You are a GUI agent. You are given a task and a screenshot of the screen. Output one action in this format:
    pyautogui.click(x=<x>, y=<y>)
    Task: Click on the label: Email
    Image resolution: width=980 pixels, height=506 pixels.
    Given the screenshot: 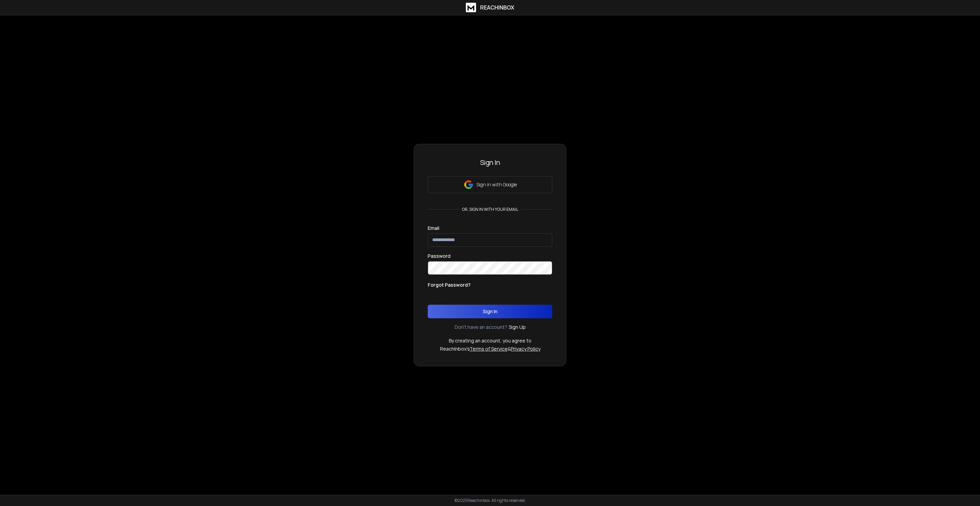 What is the action you would take?
    pyautogui.click(x=433, y=228)
    